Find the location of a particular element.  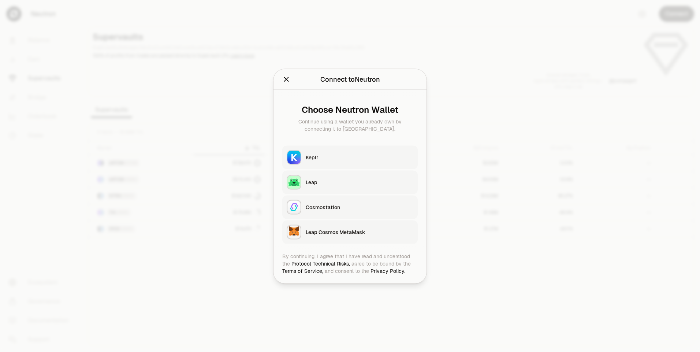

button: Close is located at coordinates (286, 79).